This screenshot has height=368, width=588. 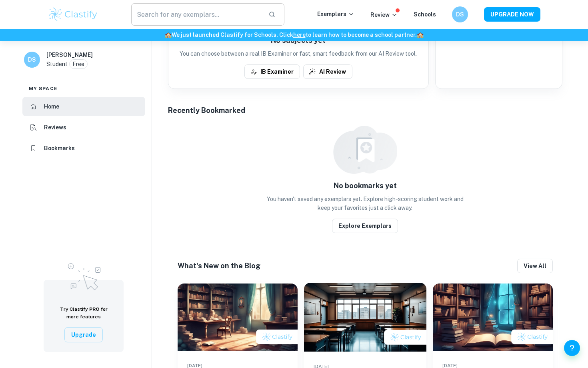 What do you see at coordinates (57, 64) in the screenshot?
I see `p: Student` at bounding box center [57, 64].